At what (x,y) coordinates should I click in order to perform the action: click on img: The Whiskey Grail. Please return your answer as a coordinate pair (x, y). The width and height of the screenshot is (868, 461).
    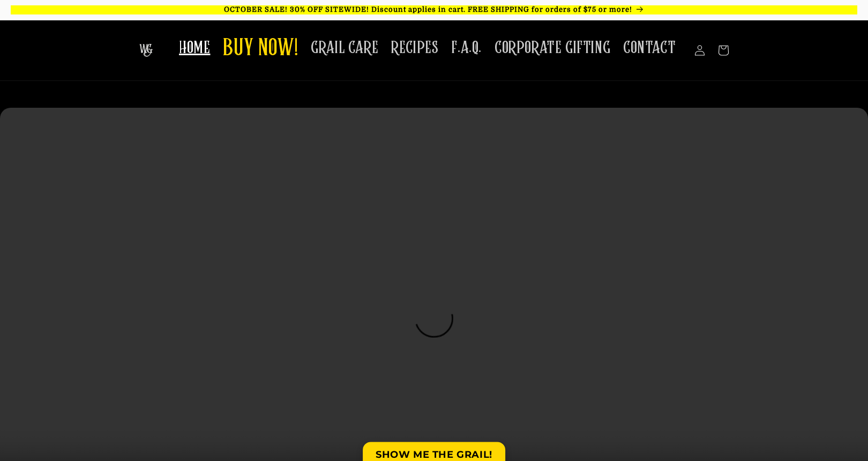
    Looking at the image, I should click on (146, 50).